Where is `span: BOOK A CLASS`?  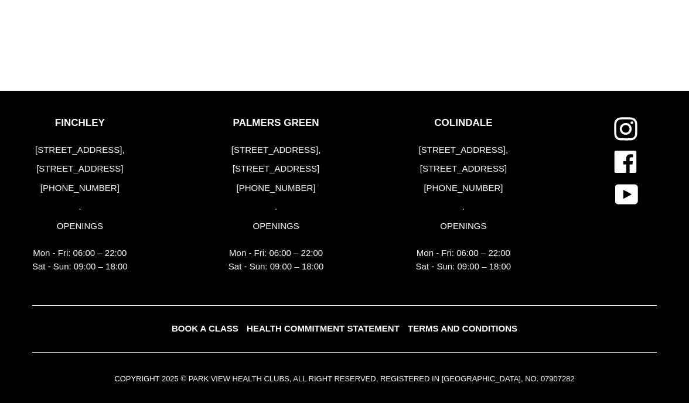
span: BOOK A CLASS is located at coordinates (205, 328).